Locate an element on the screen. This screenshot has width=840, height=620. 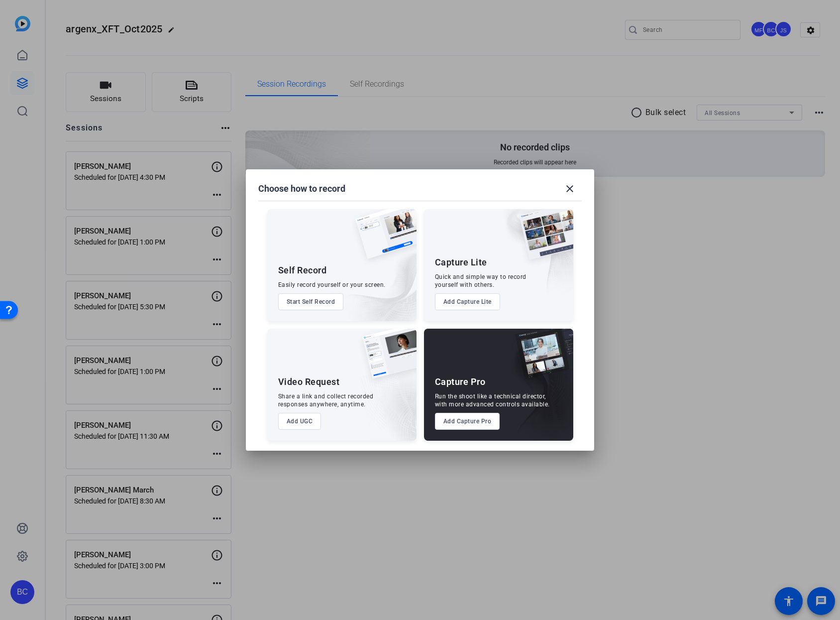
img: capture-pro.png is located at coordinates (540, 359).